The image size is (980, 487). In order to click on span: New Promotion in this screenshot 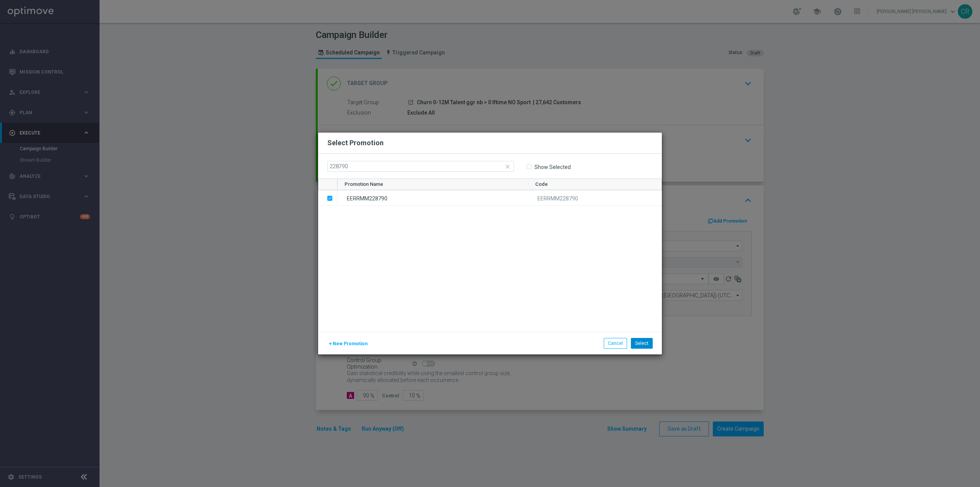, I will do `click(350, 344)`.